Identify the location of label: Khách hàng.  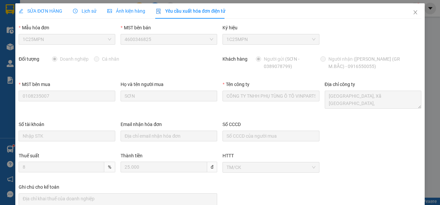
(235, 59).